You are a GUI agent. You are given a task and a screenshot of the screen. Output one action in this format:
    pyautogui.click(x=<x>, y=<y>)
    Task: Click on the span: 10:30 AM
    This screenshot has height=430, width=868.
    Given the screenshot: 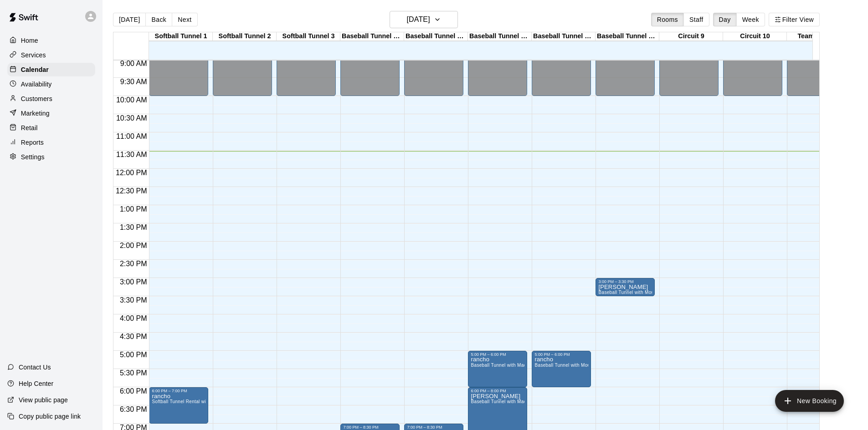 What is the action you would take?
    pyautogui.click(x=132, y=118)
    